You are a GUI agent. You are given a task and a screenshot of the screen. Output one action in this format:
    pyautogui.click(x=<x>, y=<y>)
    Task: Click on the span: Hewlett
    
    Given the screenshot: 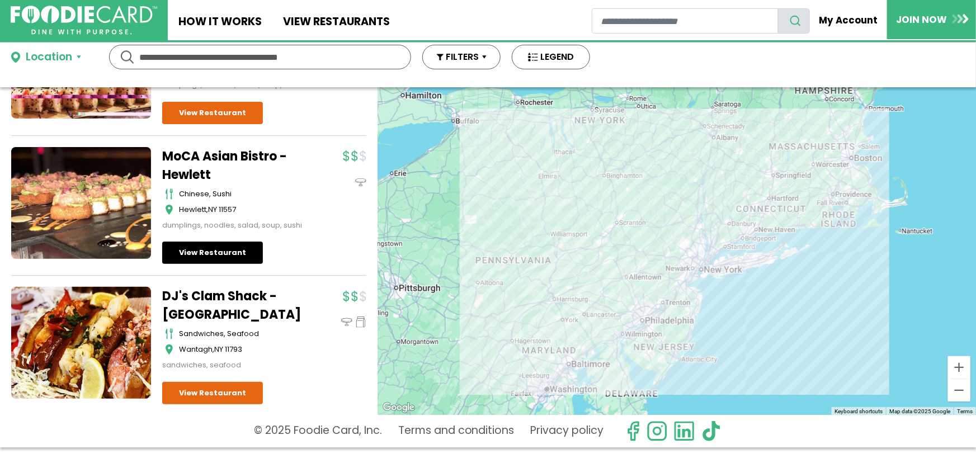 What is the action you would take?
    pyautogui.click(x=192, y=209)
    